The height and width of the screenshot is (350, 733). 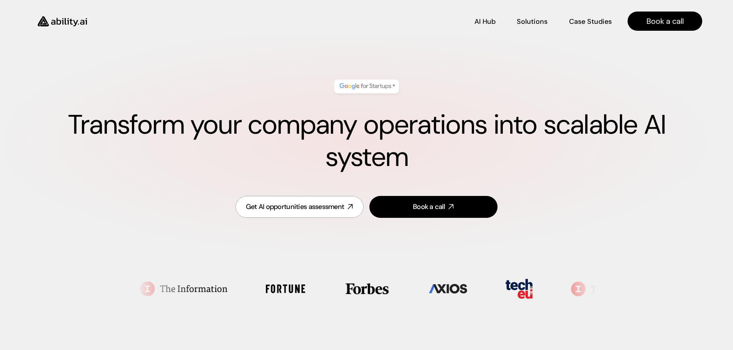 I want to click on p: AI Hub, so click(x=485, y=22).